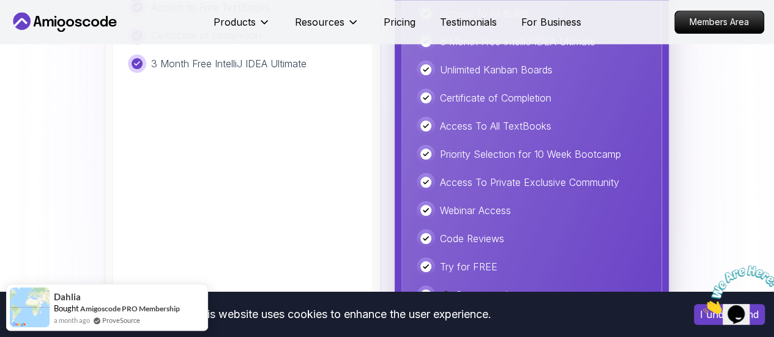 Image resolution: width=774 pixels, height=337 pixels. What do you see at coordinates (130, 308) in the screenshot?
I see `a: Amigoscode PRO Membership` at bounding box center [130, 308].